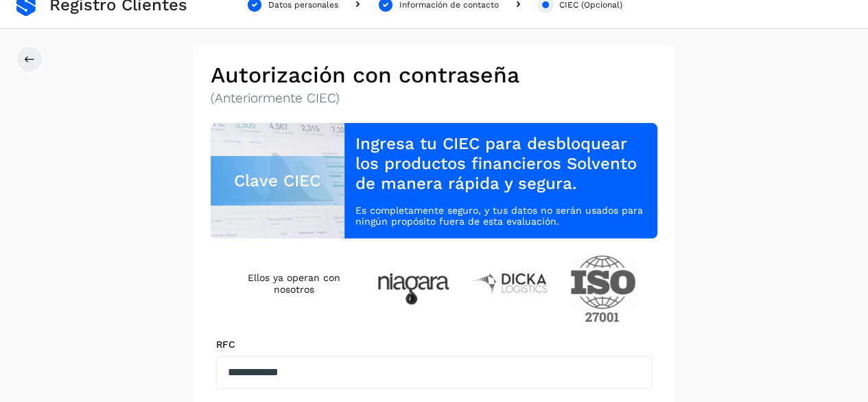 This screenshot has width=868, height=402. I want to click on p: (Anteriormente CIEC), so click(435, 98).